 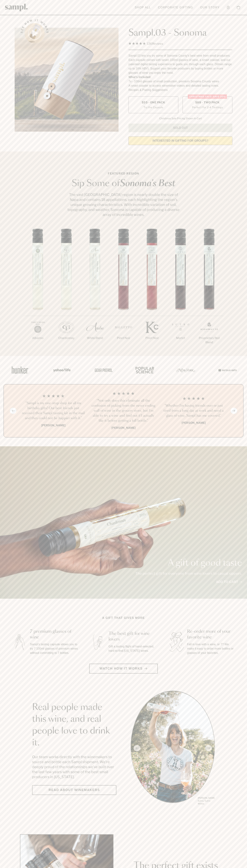 What do you see at coordinates (53, 411) in the screenshot?
I see `li: 1 / 4` at bounding box center [53, 411].